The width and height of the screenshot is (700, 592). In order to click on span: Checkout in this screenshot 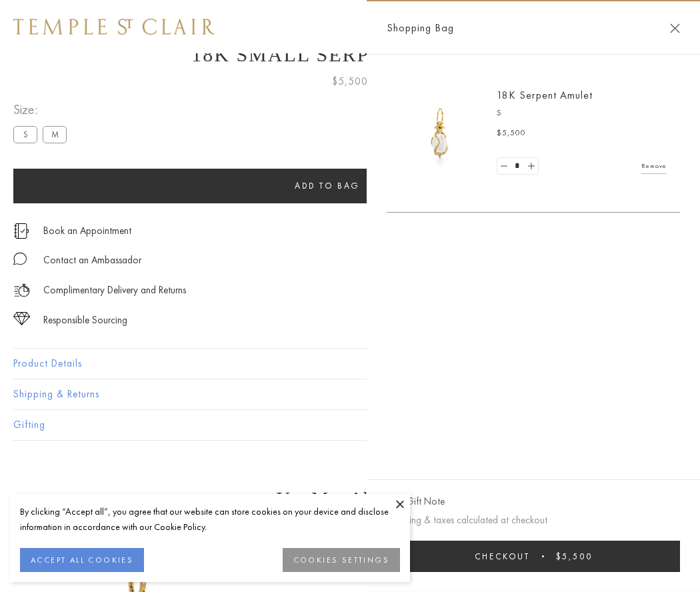, I will do `click(501, 556)`.